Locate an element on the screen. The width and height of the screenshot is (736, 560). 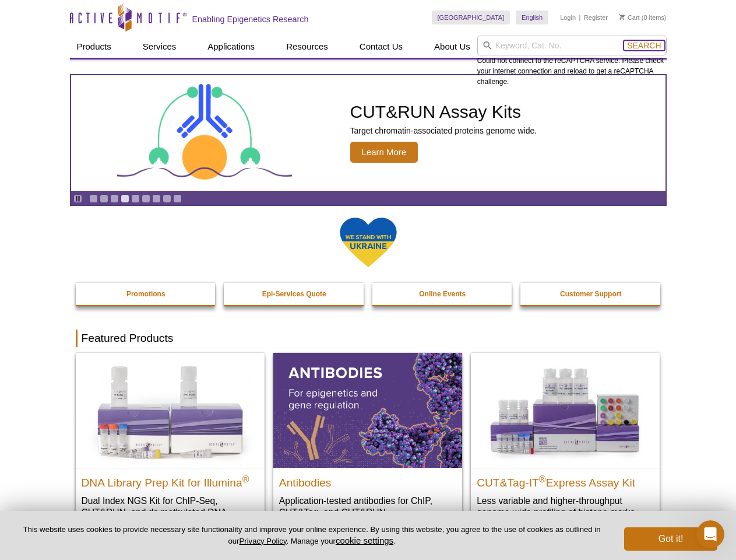
input: Keyword, Cat. No. is located at coordinates (572, 45).